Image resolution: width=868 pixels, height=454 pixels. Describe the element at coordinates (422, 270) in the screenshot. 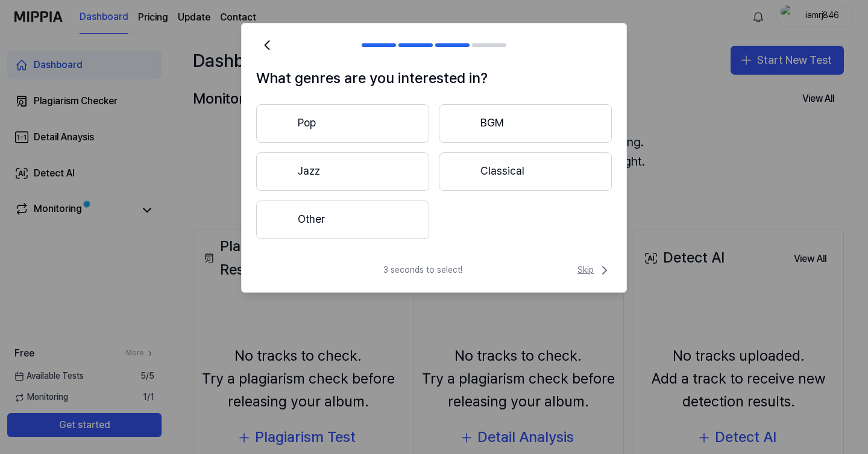

I see `span: 3 seconds to select!` at that location.